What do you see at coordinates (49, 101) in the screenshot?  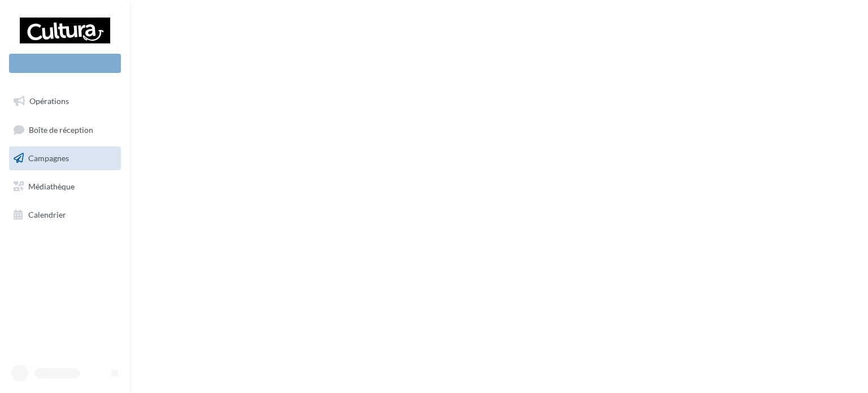 I see `span: Opérations` at bounding box center [49, 101].